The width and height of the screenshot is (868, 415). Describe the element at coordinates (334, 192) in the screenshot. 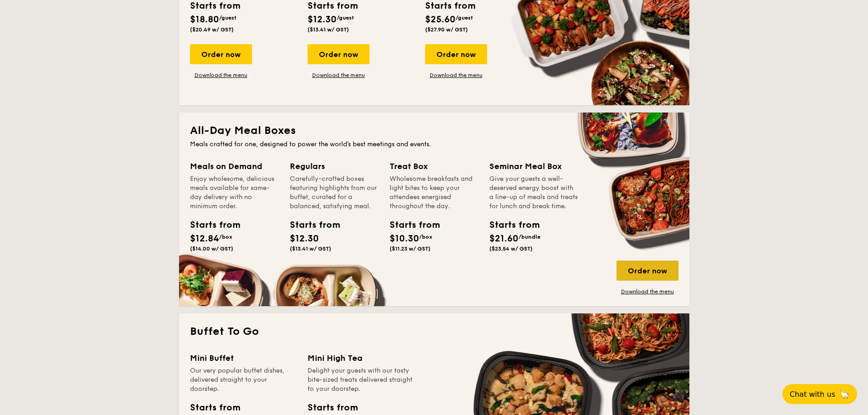

I see `div: Carefully-crafted boxes featuring highlights from our buffet, curated for a balanced, satisfying ...` at that location.